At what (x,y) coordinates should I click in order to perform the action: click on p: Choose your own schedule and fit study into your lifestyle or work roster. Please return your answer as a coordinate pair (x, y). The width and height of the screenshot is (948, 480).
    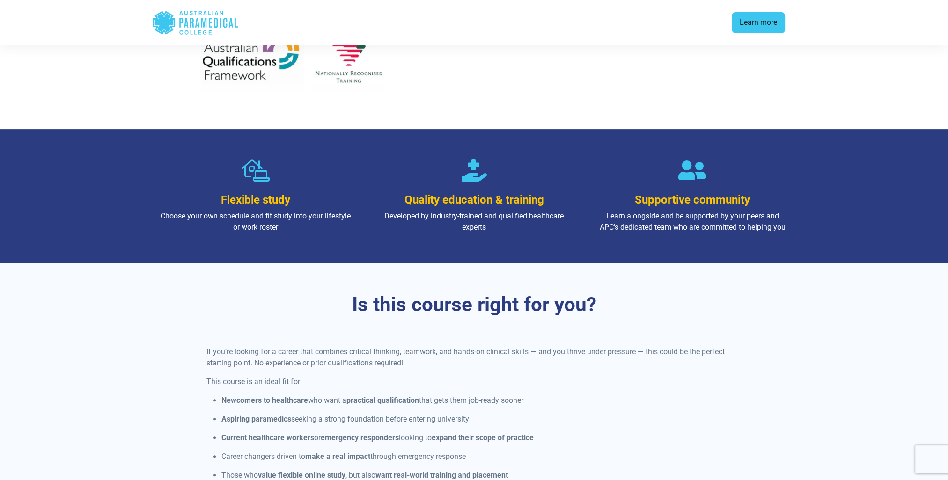
    Looking at the image, I should click on (255, 222).